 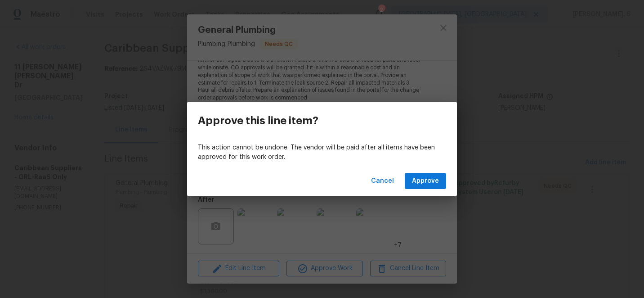 What do you see at coordinates (382, 181) in the screenshot?
I see `span: Cancel` at bounding box center [382, 181].